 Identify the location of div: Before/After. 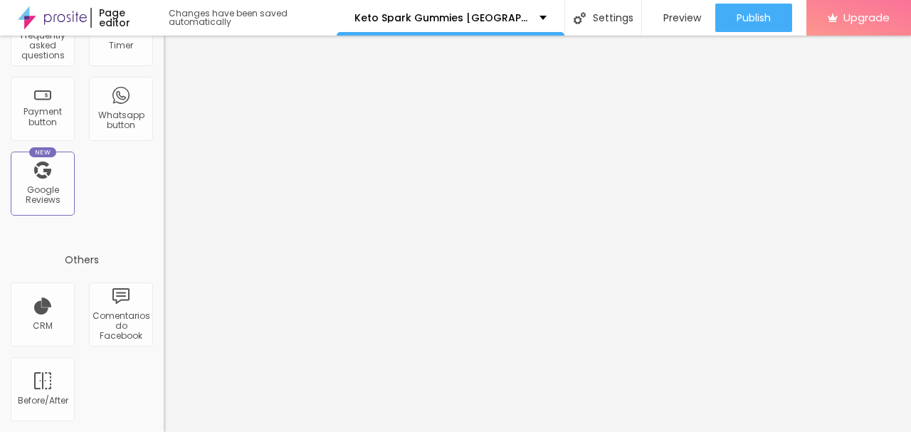
(43, 401).